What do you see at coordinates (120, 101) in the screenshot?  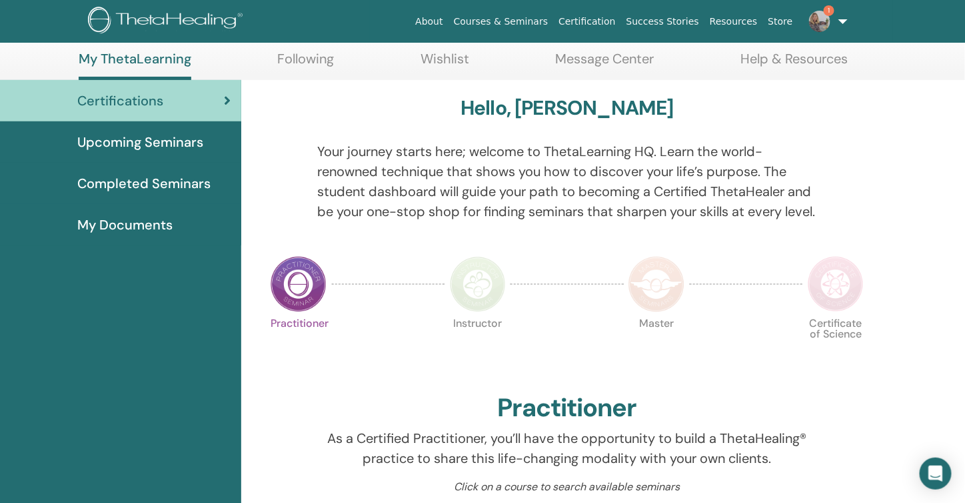 I see `span: Certifications` at bounding box center [120, 101].